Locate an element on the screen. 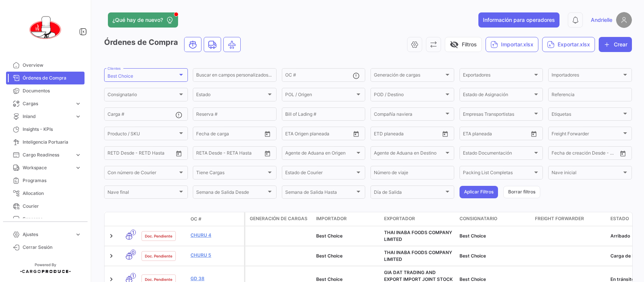 This screenshot has width=644, height=282. span: OC # is located at coordinates (196, 219).